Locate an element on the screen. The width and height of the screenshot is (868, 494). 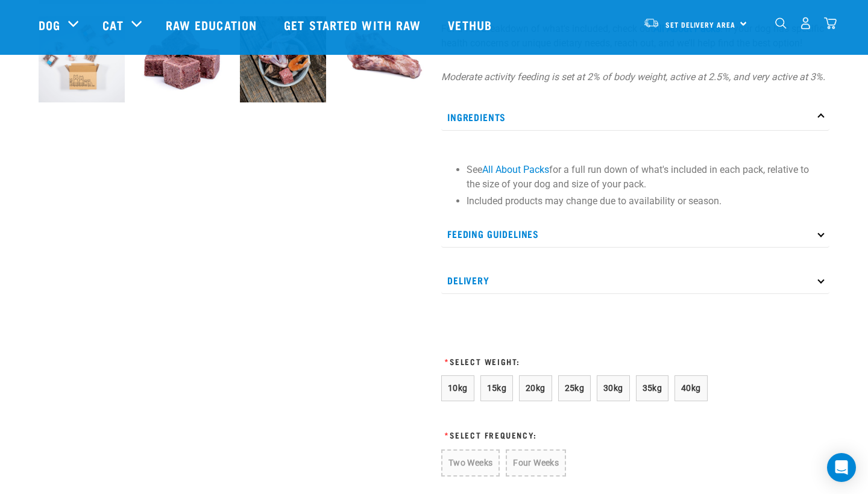
div: Open Intercom Messenger is located at coordinates (841, 467).